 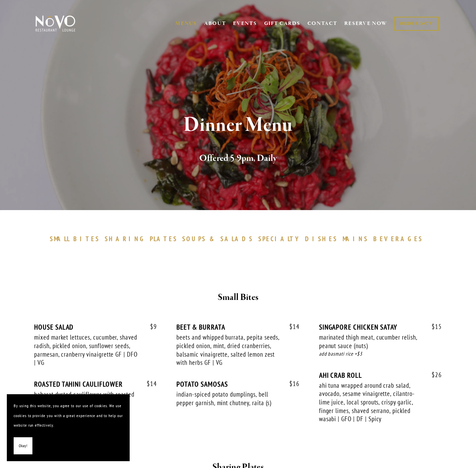 What do you see at coordinates (77, 239) in the screenshot?
I see `a: SMALLBITES` at bounding box center [77, 239].